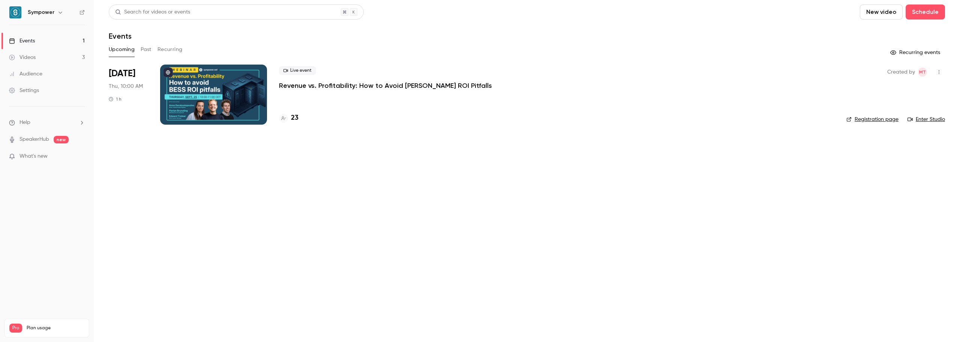 The height and width of the screenshot is (342, 960). Describe the element at coordinates (47, 122) in the screenshot. I see `li: help-dropdown-opener` at that location.